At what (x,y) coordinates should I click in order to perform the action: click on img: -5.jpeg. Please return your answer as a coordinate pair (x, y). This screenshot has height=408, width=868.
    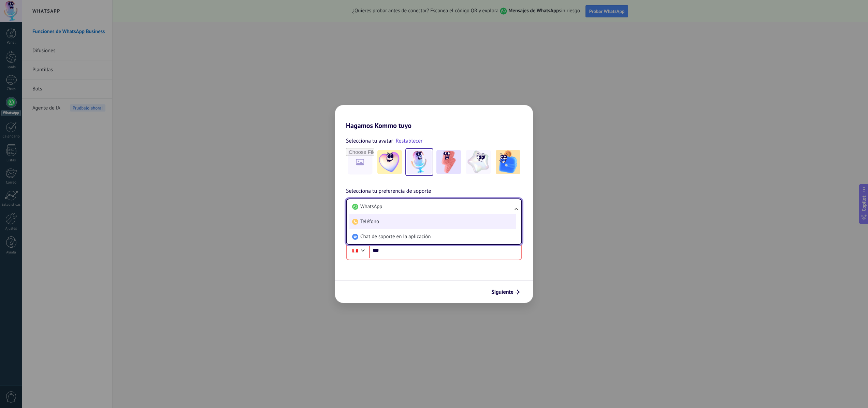
    Looking at the image, I should click on (508, 162).